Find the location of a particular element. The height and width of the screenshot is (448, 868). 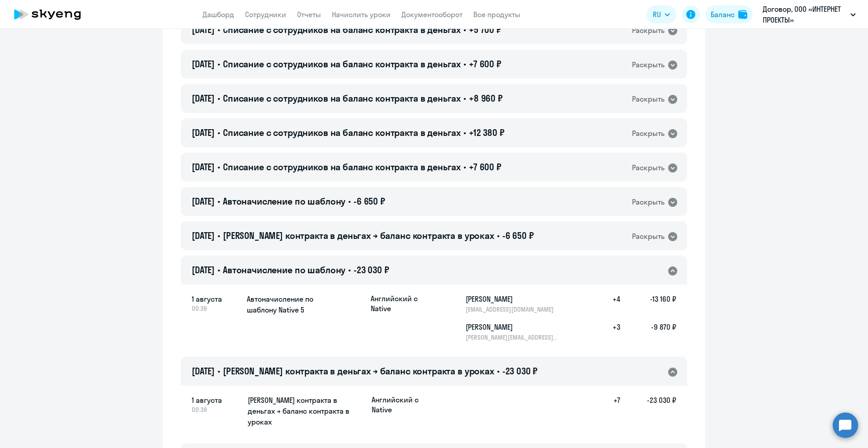

h5: -23 030 ₽ is located at coordinates (649, 411).